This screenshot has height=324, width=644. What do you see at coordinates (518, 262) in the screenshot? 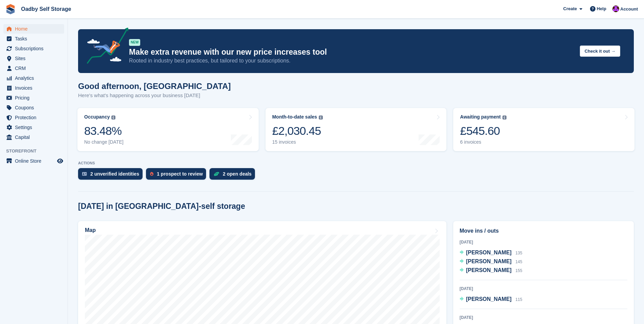
I see `span: 145` at bounding box center [518, 262].